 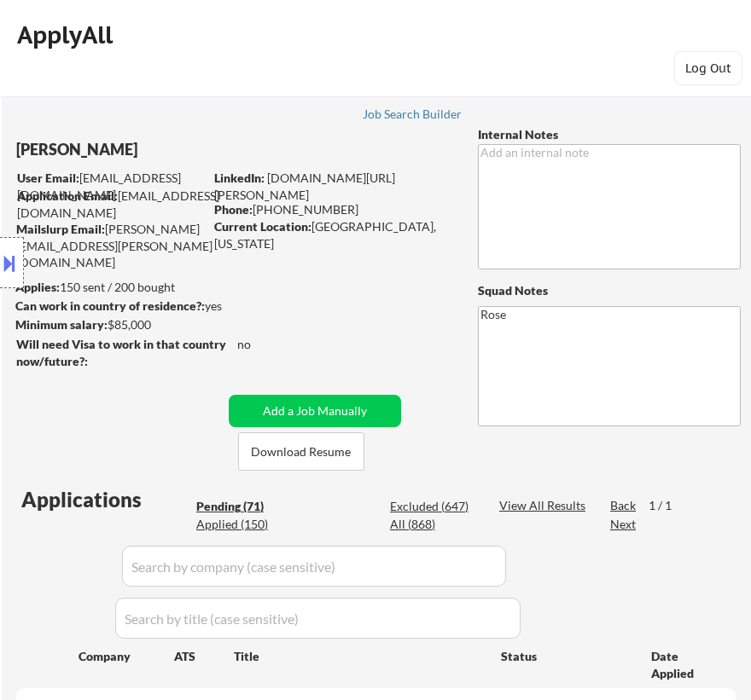 I want to click on input: Search by company (case sensitive), so click(x=314, y=567).